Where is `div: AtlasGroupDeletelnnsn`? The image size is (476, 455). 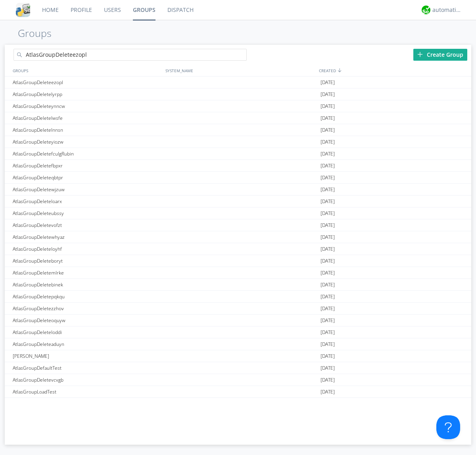 div: AtlasGroupDeletelnnsn is located at coordinates (87, 130).